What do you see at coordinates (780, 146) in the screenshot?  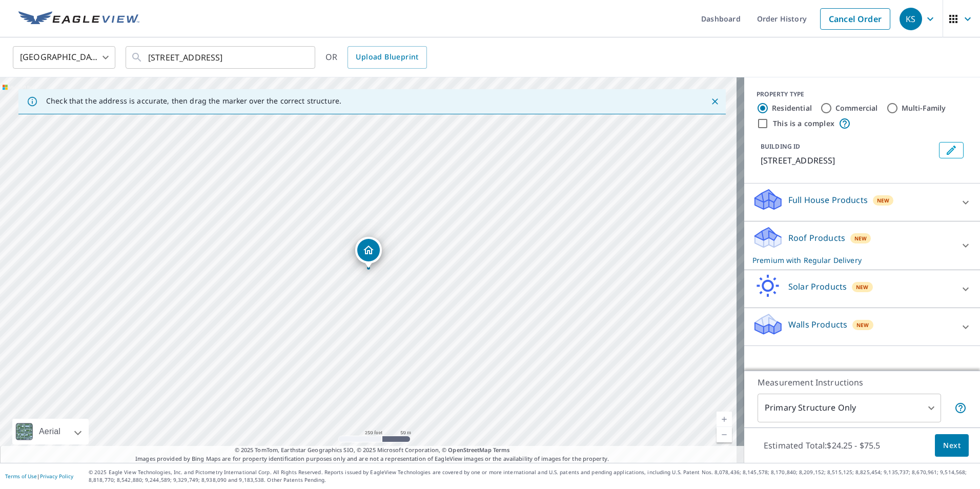 I see `p: BUILDING ID` at bounding box center [780, 146].